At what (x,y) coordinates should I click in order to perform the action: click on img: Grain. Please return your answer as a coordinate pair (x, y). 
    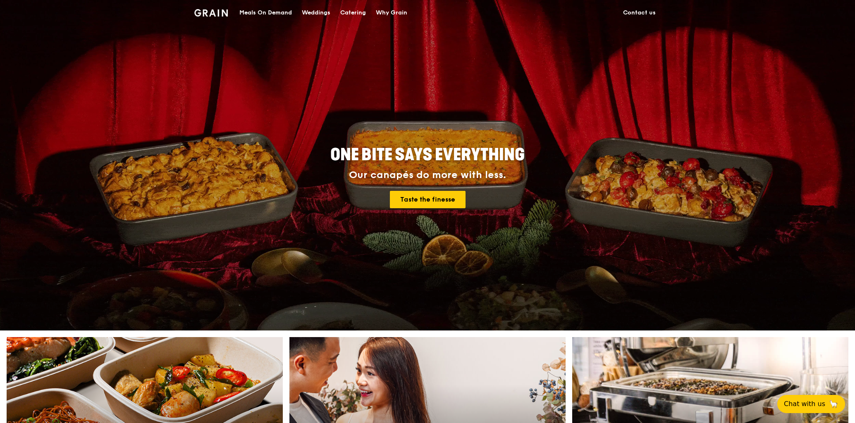
    Looking at the image, I should click on (211, 13).